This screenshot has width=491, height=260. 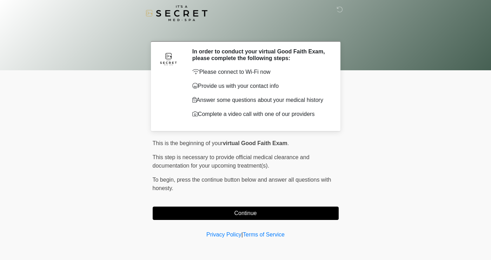 What do you see at coordinates (255, 143) in the screenshot?
I see `strong: virtual Good Faith Exam` at bounding box center [255, 143].